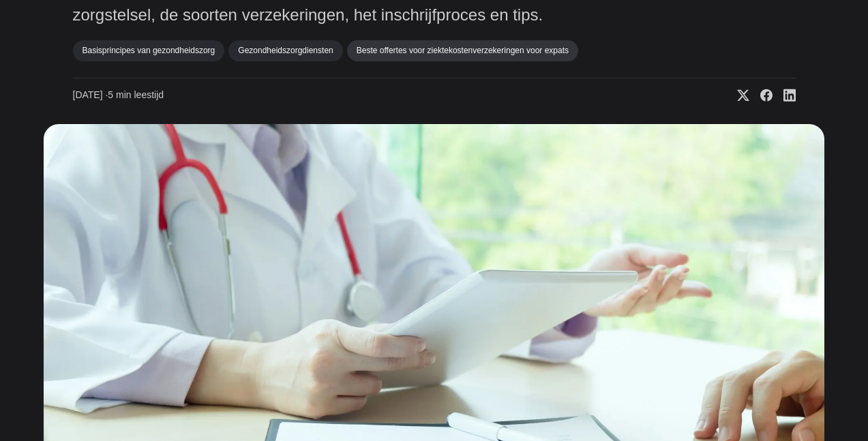 The width and height of the screenshot is (868, 441). What do you see at coordinates (462, 51) in the screenshot?
I see `a: Beste offertes voor ziektekostenverzekeringen voor expats` at bounding box center [462, 51].